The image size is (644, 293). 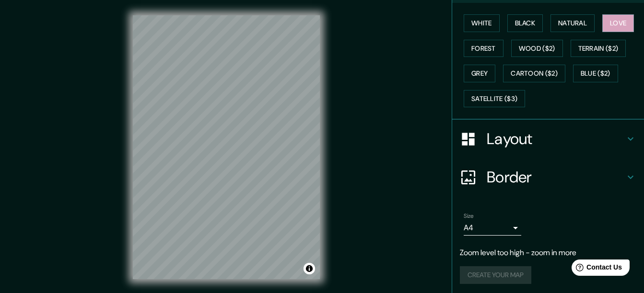 What do you see at coordinates (537, 48) in the screenshot?
I see `button: Wood ($2)` at bounding box center [537, 48].